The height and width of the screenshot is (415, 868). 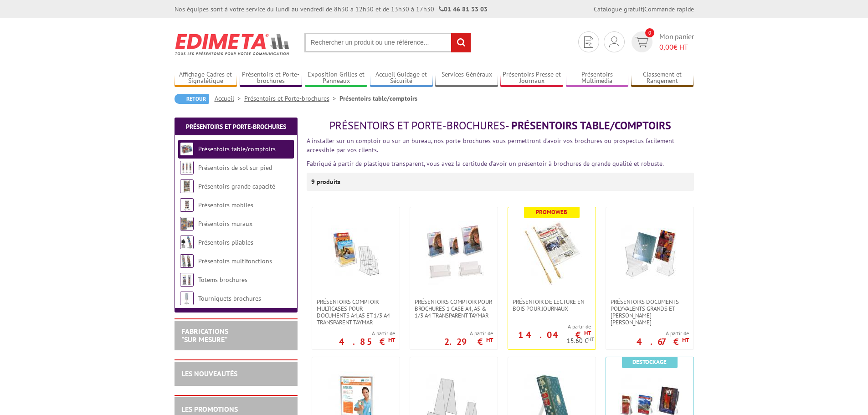 What do you see at coordinates (229, 99) in the screenshot?
I see `a: Accueil` at bounding box center [229, 99].